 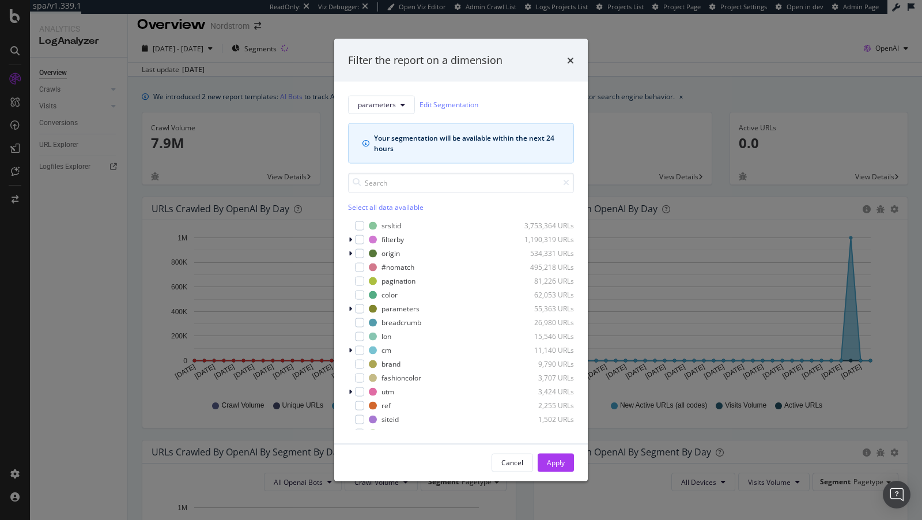 What do you see at coordinates (449, 104) in the screenshot?
I see `a: Edit Segmentation` at bounding box center [449, 104].